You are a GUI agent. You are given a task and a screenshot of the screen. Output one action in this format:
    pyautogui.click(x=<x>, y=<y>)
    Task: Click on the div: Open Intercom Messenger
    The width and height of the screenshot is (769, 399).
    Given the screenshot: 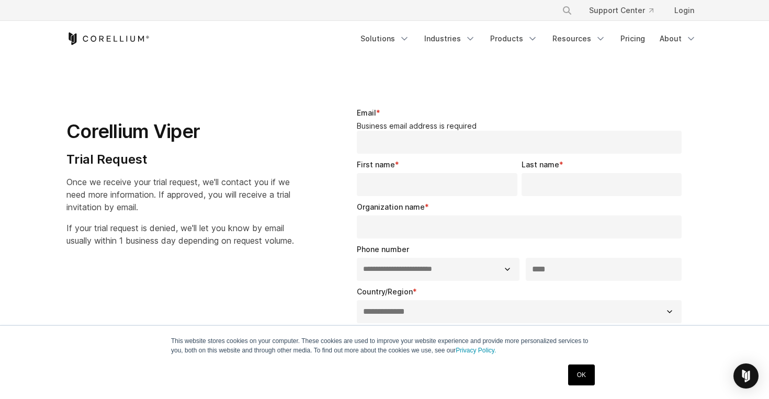 What is the action you would take?
    pyautogui.click(x=746, y=376)
    